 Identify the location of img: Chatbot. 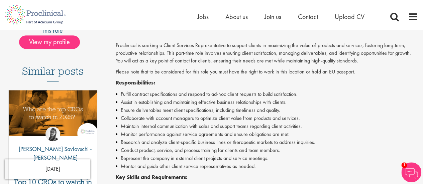
(411, 173).